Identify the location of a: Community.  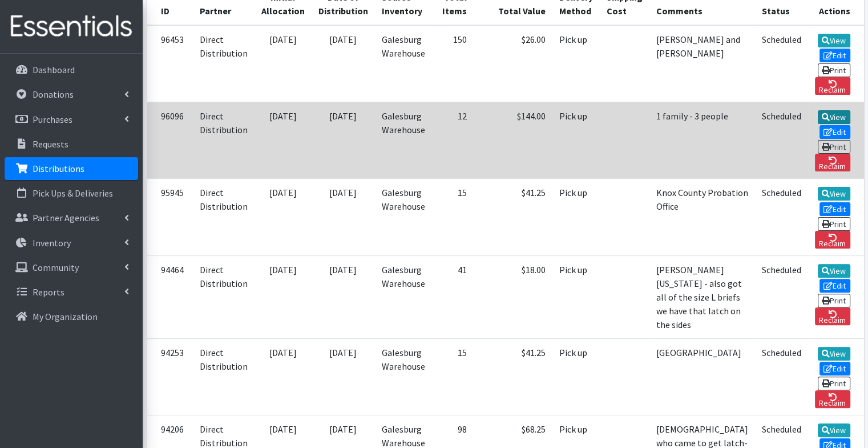
(72, 267).